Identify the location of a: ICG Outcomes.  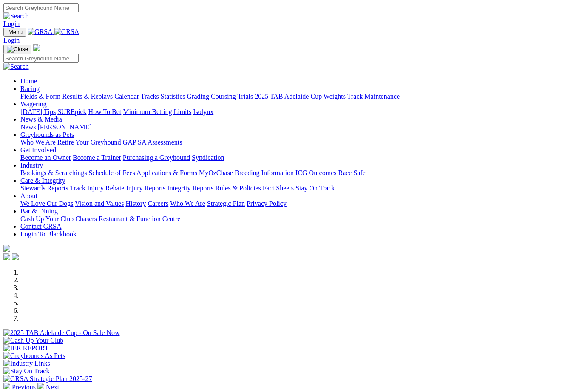
(316, 173).